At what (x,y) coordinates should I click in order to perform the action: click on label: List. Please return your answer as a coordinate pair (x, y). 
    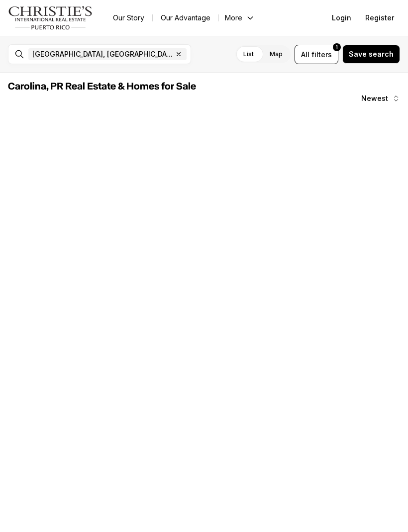
    Looking at the image, I should click on (248, 54).